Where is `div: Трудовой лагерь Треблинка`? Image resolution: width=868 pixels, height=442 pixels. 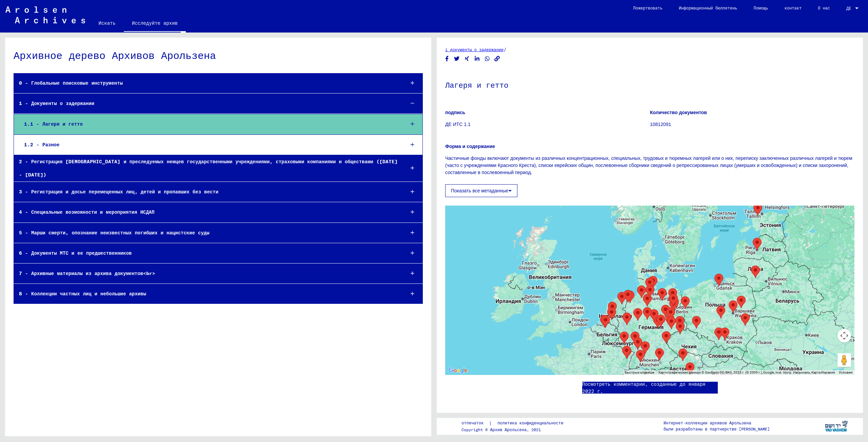 div: Трудовой лагерь Треблинка is located at coordinates (741, 301).